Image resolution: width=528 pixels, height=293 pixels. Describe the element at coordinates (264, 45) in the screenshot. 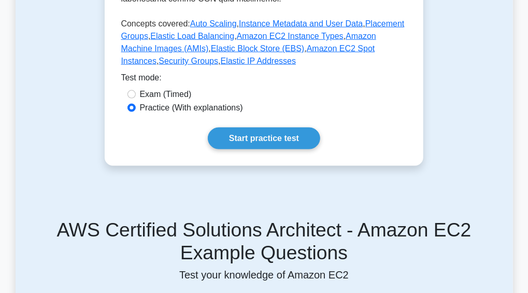

I see `p: Concepts covered: , , , , , , , , ,` at that location.